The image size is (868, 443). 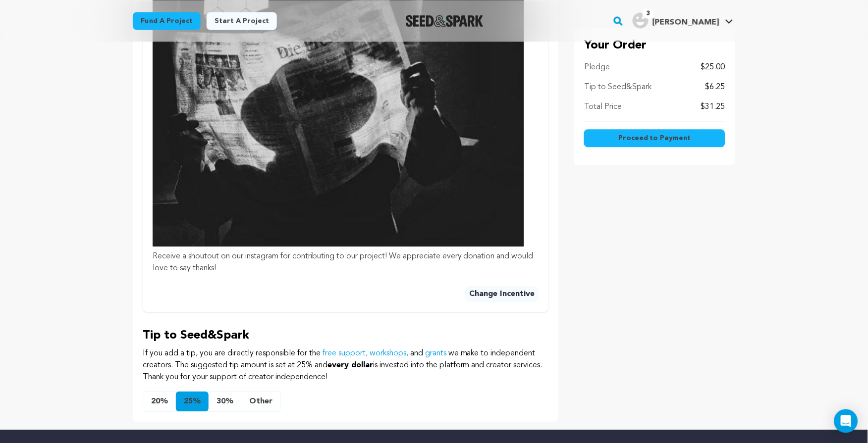 What do you see at coordinates (649, 13) in the screenshot?
I see `span: 3` at bounding box center [649, 13].